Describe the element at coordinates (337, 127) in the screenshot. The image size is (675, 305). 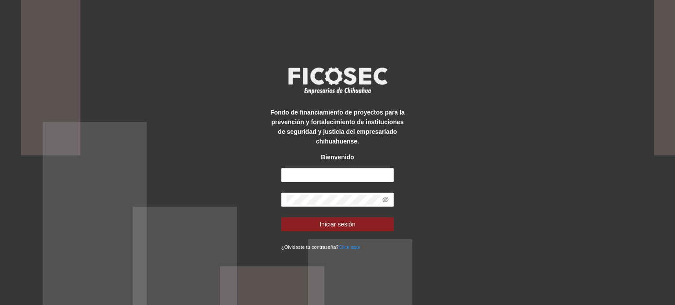
I see `strong: Fondo de financiamiento de proyectos para la prevención y fortalecimiento de instituciones de seg...` at that location.